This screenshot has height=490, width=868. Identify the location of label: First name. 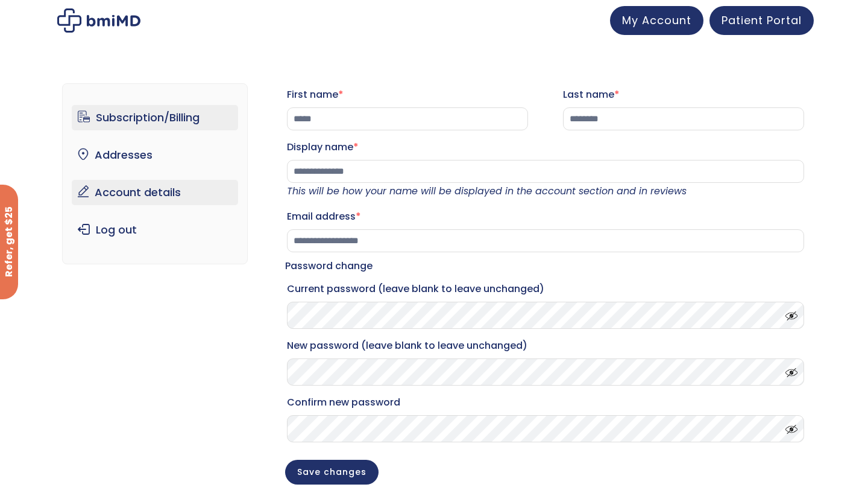
(408, 95).